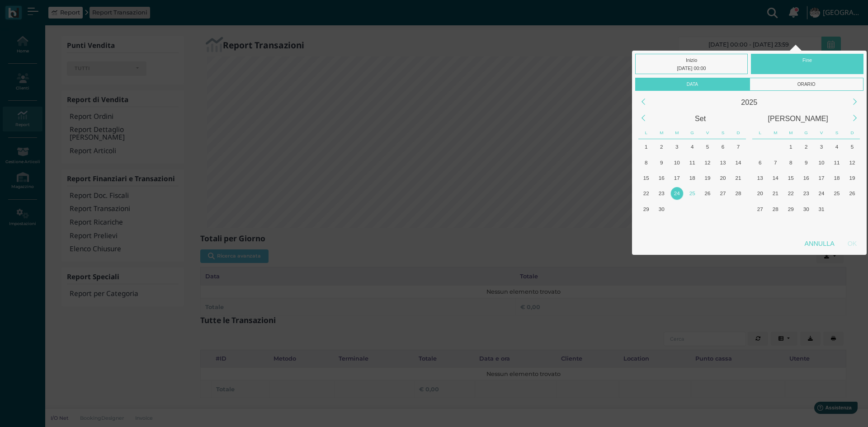  I want to click on div: Martedì, so click(661, 133).